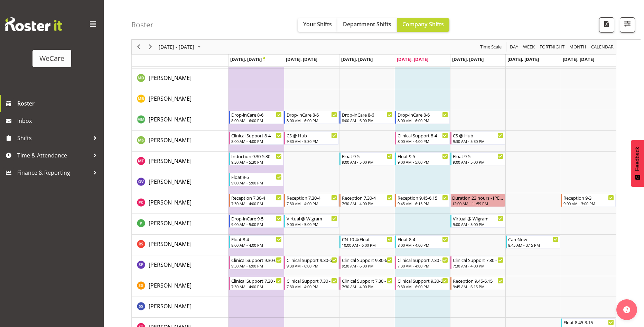 The image size is (644, 327). I want to click on button: Feedback - Show survey, so click(637, 164).